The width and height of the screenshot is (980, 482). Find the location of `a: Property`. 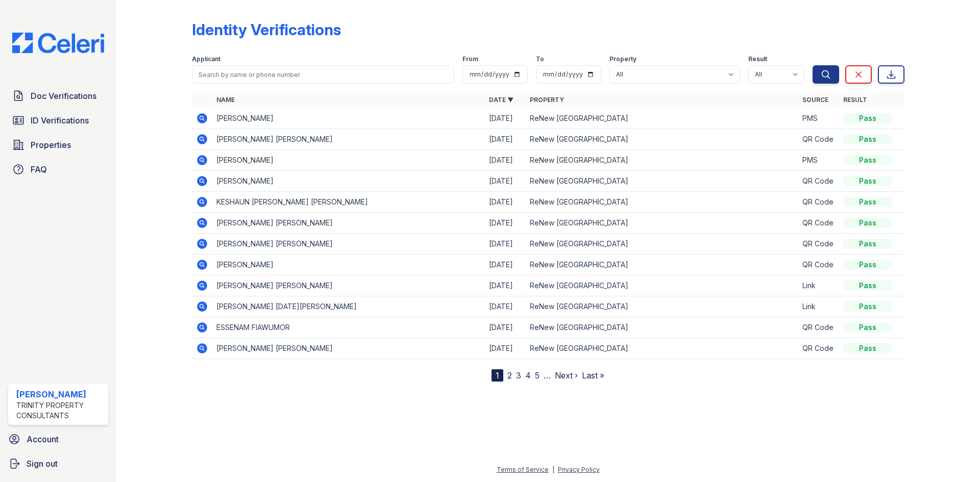

a: Property is located at coordinates (546, 99).